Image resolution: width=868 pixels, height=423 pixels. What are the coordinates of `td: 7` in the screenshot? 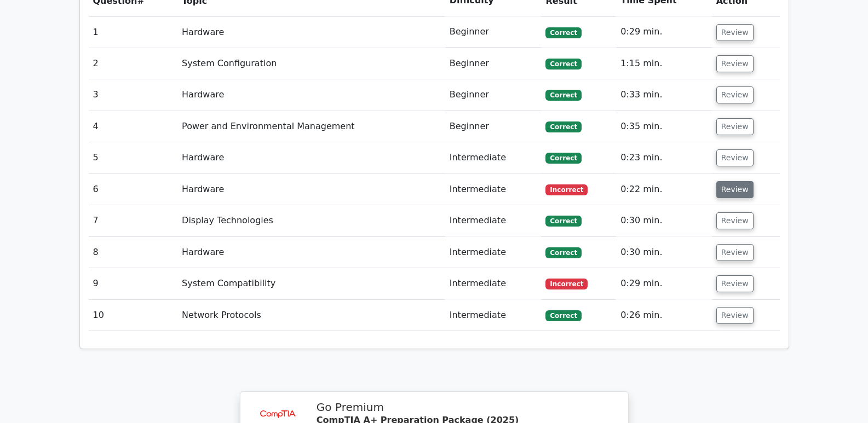 It's located at (133, 221).